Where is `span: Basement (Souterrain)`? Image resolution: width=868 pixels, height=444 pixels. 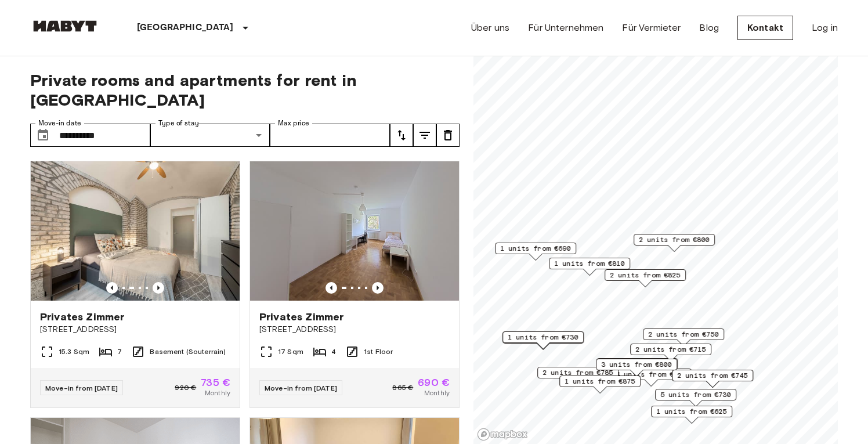 span: Basement (Souterrain) is located at coordinates (188, 352).